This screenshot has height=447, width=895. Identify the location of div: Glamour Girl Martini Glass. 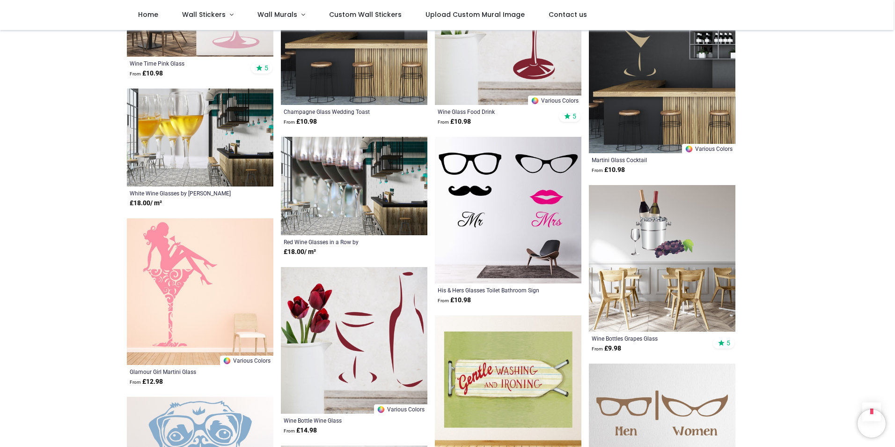
(186, 371).